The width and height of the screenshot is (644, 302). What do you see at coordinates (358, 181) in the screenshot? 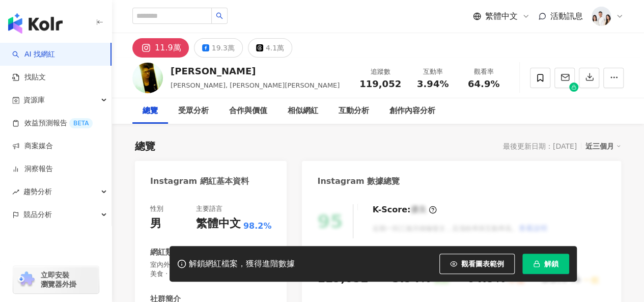
I see `div: Instagram 數據總覽` at bounding box center [358, 181].